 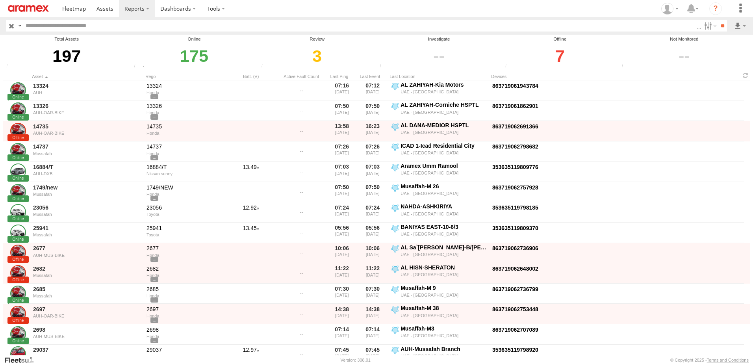 What do you see at coordinates (265, 67) in the screenshot?
I see `div: Assets that have not communicated at least once with the server in the last 6hrs` at bounding box center [265, 67].